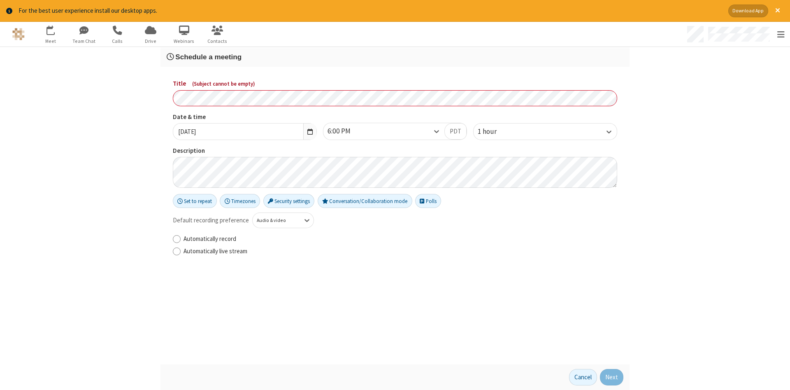 Image resolution: width=790 pixels, height=390 pixels. I want to click on div: 1, so click(55, 29).